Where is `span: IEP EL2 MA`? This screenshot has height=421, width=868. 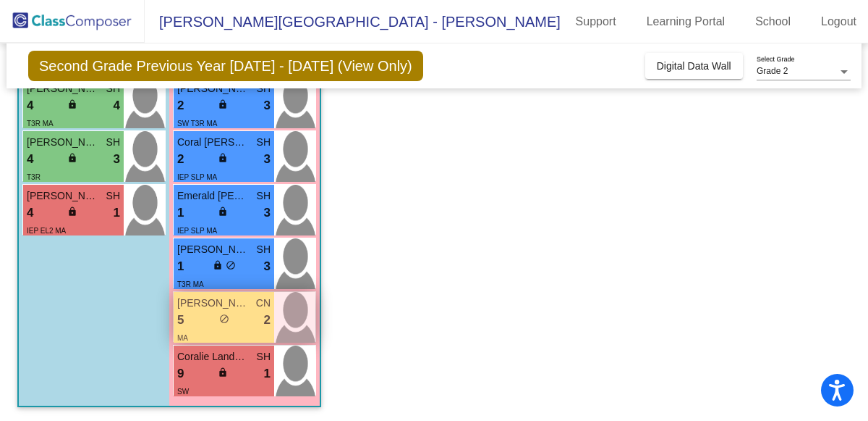
span: IEP EL2 MA is located at coordinates (46, 231).